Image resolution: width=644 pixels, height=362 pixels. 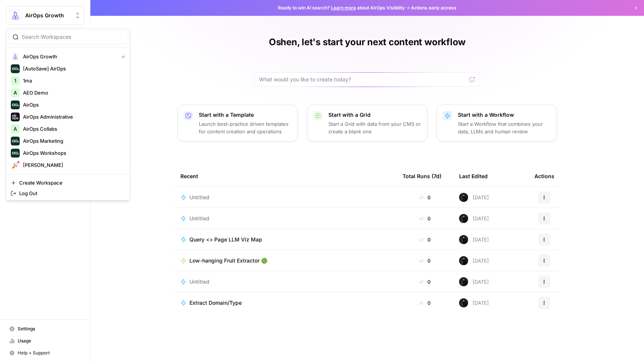 What do you see at coordinates (15, 116) in the screenshot?
I see `img: AirOps Administrative Logo` at bounding box center [15, 116].